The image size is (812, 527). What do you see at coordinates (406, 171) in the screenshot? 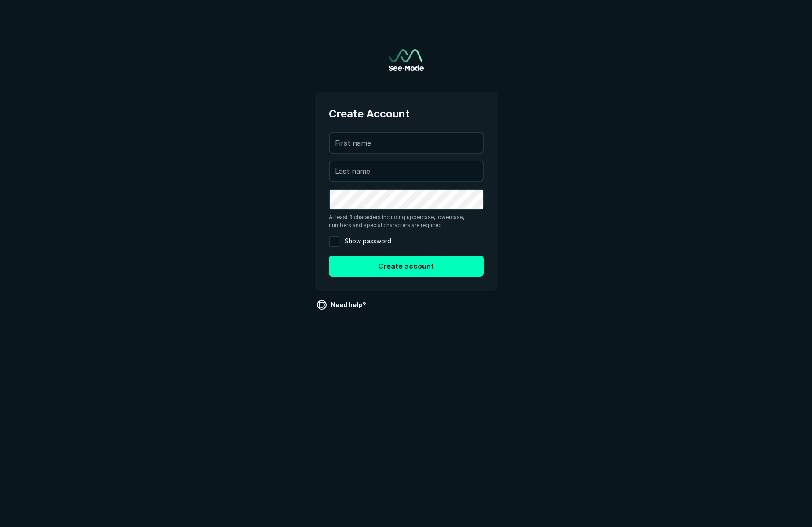
I see `input: Last name` at bounding box center [406, 171].